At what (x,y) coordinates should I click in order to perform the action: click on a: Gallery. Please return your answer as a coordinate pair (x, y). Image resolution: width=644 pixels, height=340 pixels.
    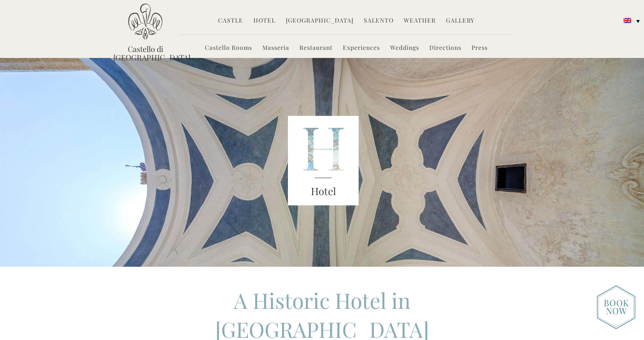
    Looking at the image, I should click on (460, 21).